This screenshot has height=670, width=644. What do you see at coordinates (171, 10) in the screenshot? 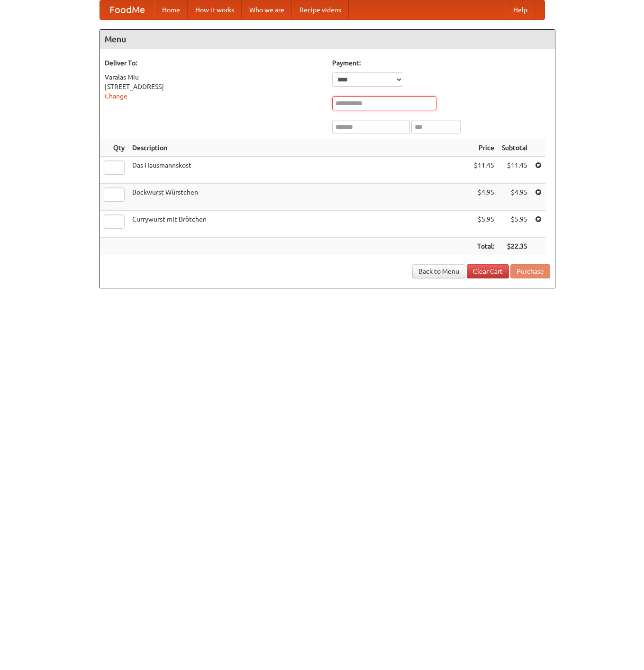
I see `a: Home` at bounding box center [171, 10].